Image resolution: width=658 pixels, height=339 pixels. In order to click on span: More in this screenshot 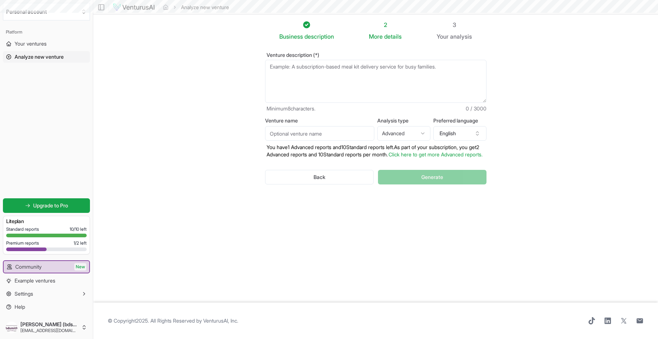, I will do `click(376, 36)`.